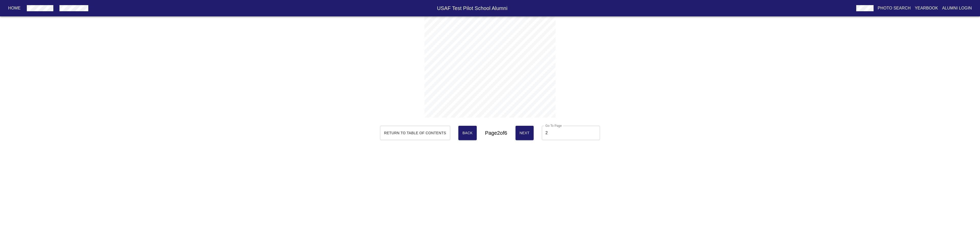 The image size is (980, 238). Describe the element at coordinates (14, 8) in the screenshot. I see `a: Home` at that location.